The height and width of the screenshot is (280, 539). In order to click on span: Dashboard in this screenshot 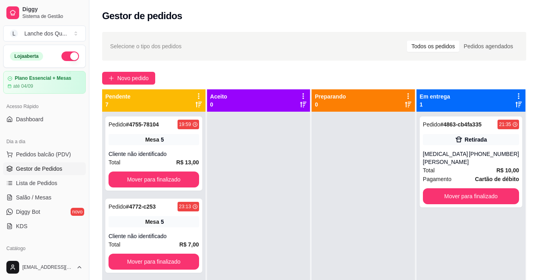, I will do `click(30, 119)`.